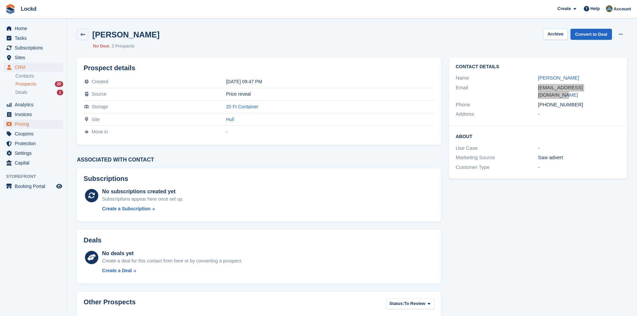 The height and width of the screenshot is (316, 637). What do you see at coordinates (230, 119) in the screenshot?
I see `a: Hull` at bounding box center [230, 119].